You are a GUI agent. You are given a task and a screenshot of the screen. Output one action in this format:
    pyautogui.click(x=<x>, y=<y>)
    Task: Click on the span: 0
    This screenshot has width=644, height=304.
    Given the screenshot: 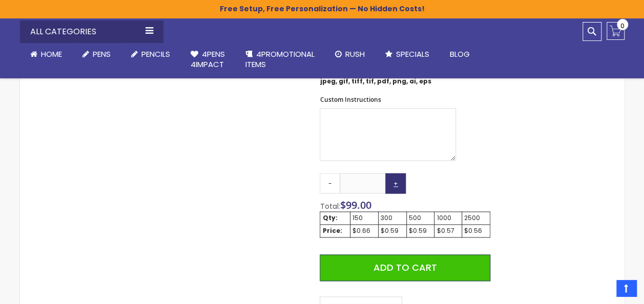 What is the action you would take?
    pyautogui.click(x=622, y=26)
    